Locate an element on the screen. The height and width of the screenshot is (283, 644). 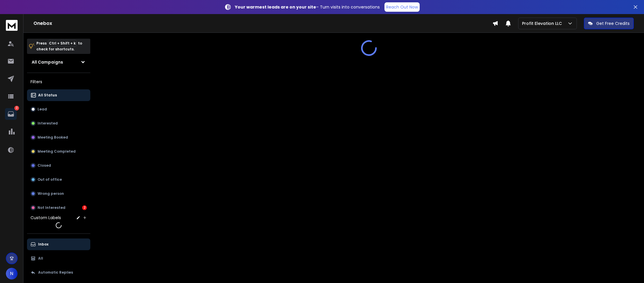
button: All Status is located at coordinates (58, 95).